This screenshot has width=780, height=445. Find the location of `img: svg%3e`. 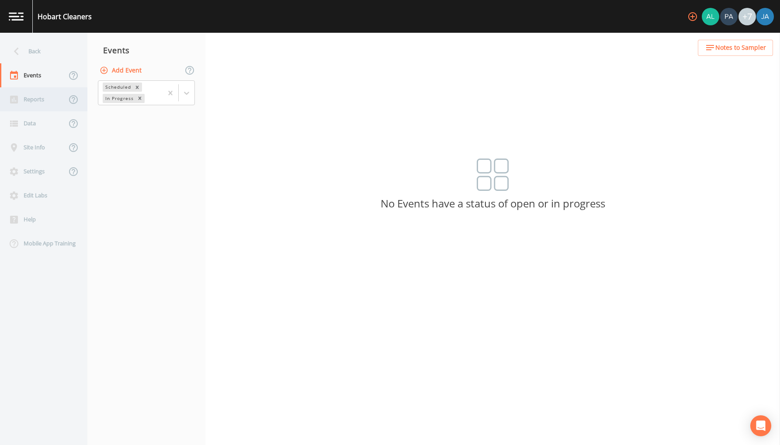

img: svg%3e is located at coordinates (493, 175).